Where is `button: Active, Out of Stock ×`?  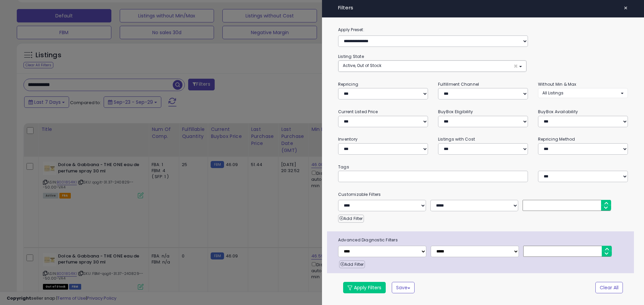
button: Active, Out of Stock × is located at coordinates (432, 66).